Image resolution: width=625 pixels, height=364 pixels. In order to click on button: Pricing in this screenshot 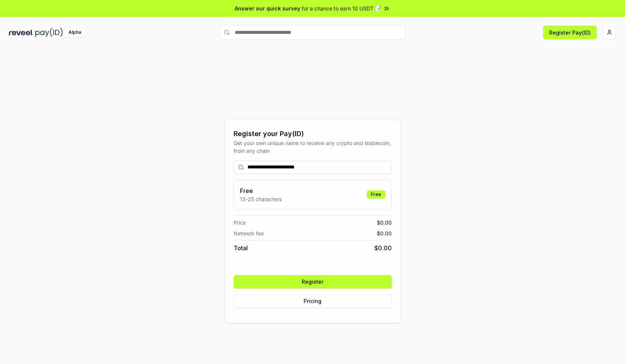, I will do `click(313, 301)`.